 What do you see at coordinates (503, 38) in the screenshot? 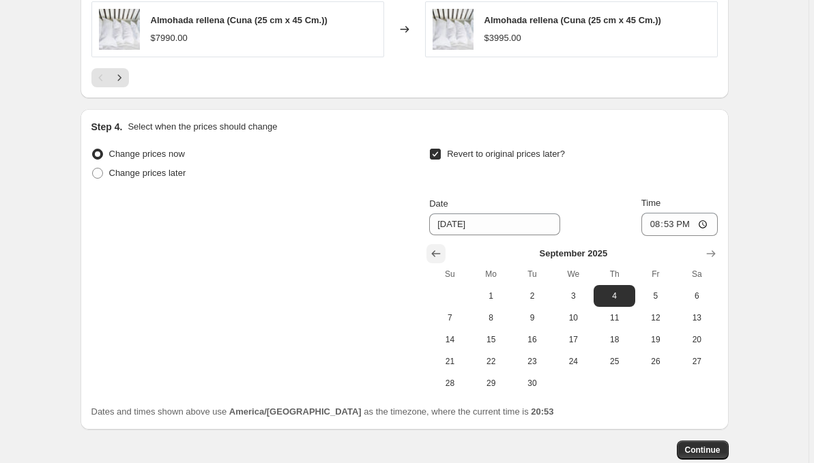
I see `div: $3995.00` at bounding box center [503, 38].